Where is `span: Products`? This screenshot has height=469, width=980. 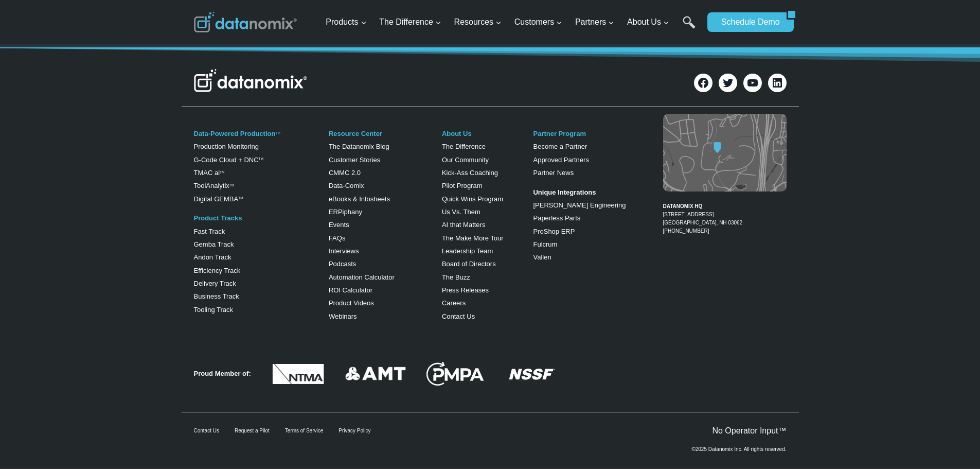 span: Products is located at coordinates (346, 22).